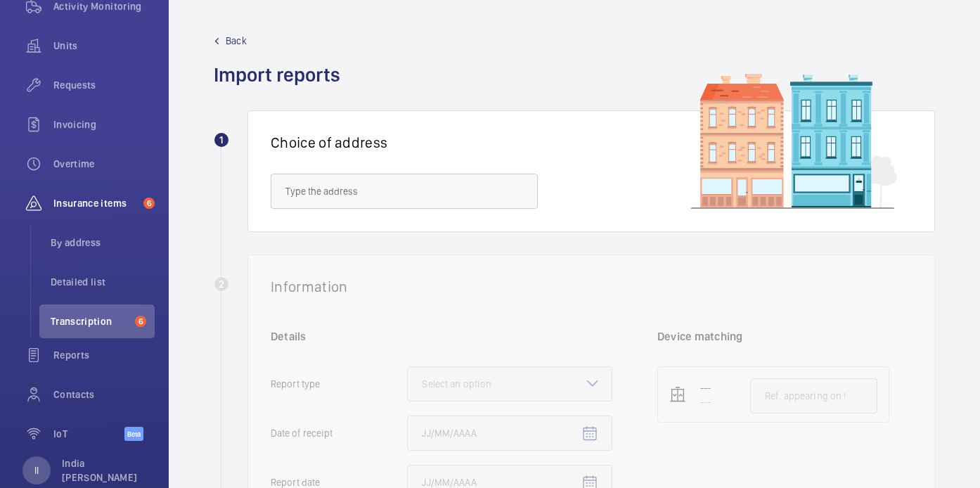  I want to click on span: Requests, so click(104, 85).